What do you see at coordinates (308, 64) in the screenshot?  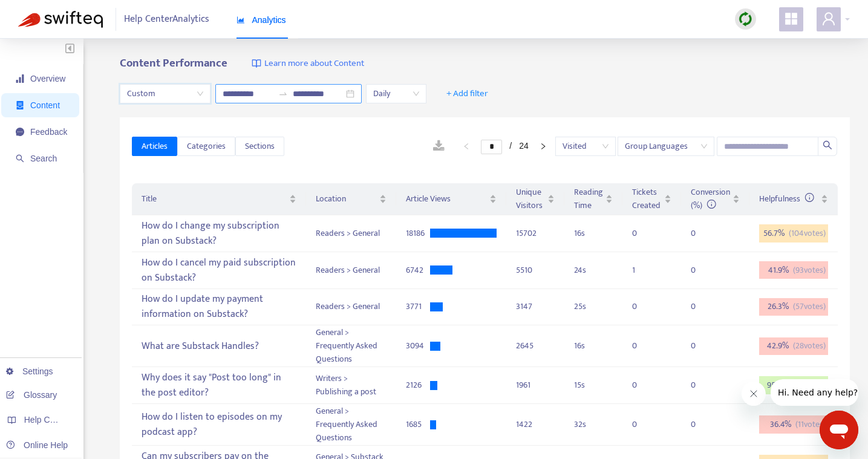 I see `a: Learn more about Content` at bounding box center [308, 64].